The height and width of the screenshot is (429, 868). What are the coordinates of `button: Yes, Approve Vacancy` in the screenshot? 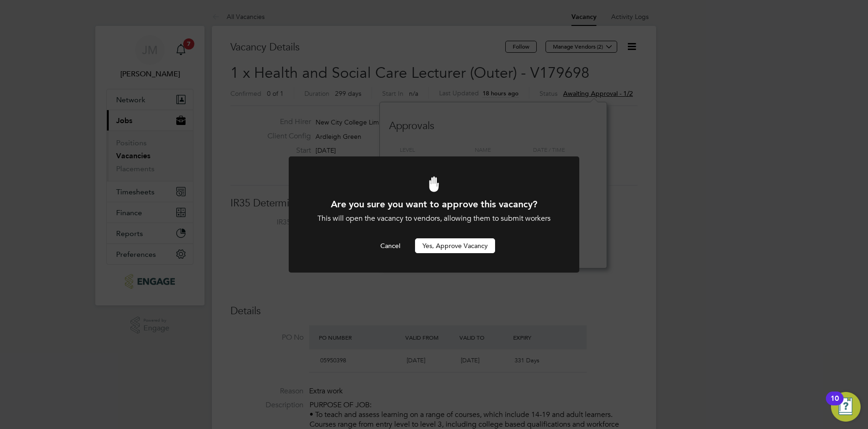 It's located at (455, 246).